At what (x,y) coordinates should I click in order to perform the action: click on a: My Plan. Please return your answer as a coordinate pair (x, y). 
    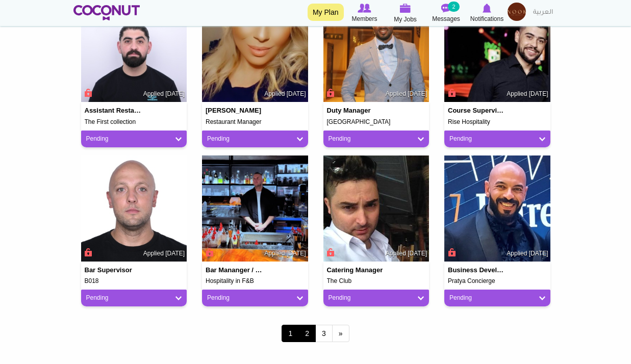
    Looking at the image, I should click on (325, 12).